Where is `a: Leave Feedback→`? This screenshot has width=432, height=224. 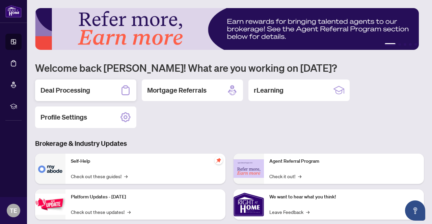
a: Leave Feedback→ is located at coordinates (289, 212).